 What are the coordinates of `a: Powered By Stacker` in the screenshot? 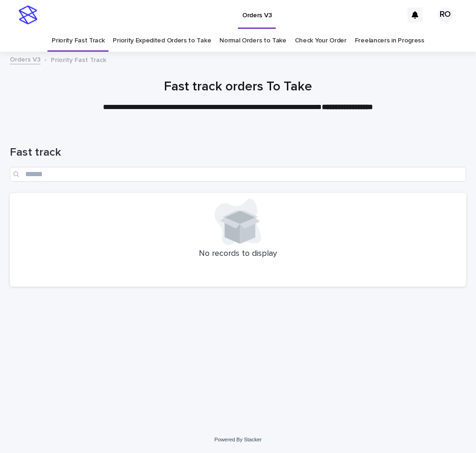 It's located at (237, 439).